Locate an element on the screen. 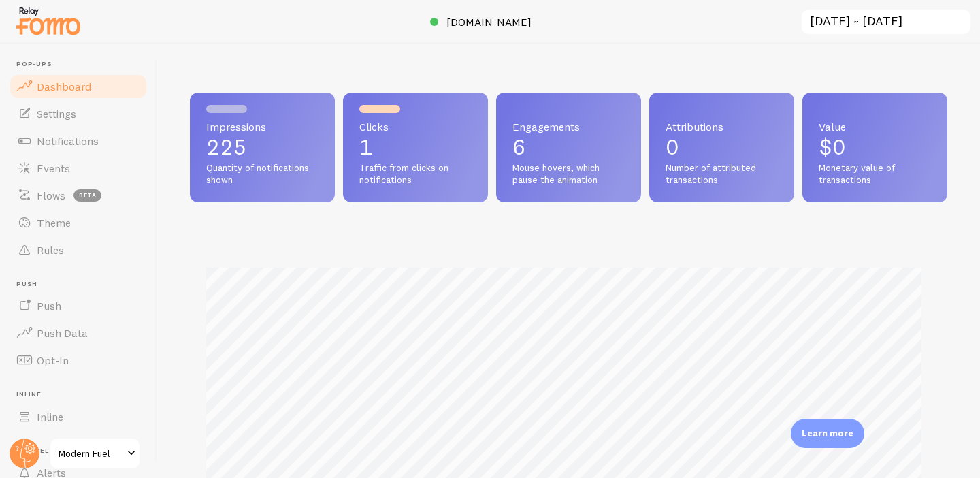 The image size is (980, 478). p: 6 is located at coordinates (568, 147).